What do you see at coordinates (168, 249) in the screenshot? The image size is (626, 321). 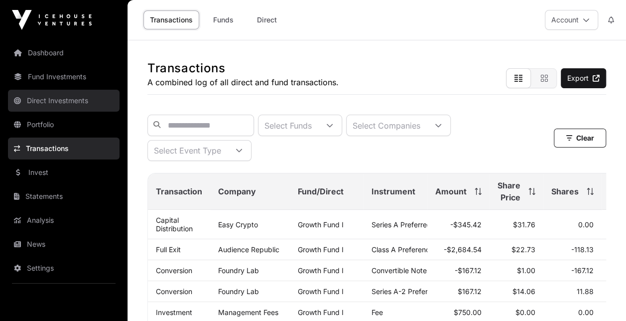 I see `a: Full Exit` at bounding box center [168, 249].